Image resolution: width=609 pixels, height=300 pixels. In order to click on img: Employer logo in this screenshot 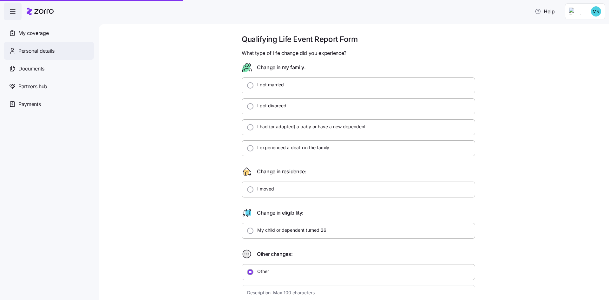, I will do `click(575, 11)`.